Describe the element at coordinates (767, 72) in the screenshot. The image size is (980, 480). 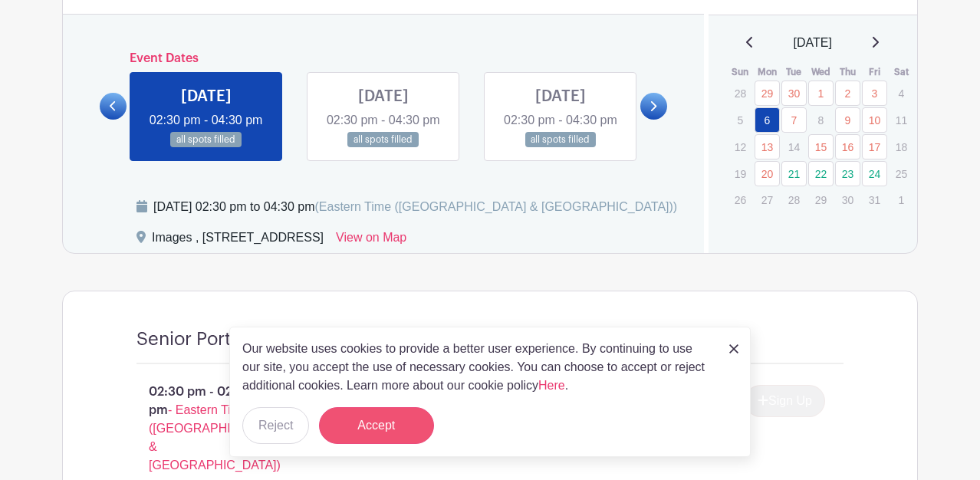
I see `th: Mon` at that location.